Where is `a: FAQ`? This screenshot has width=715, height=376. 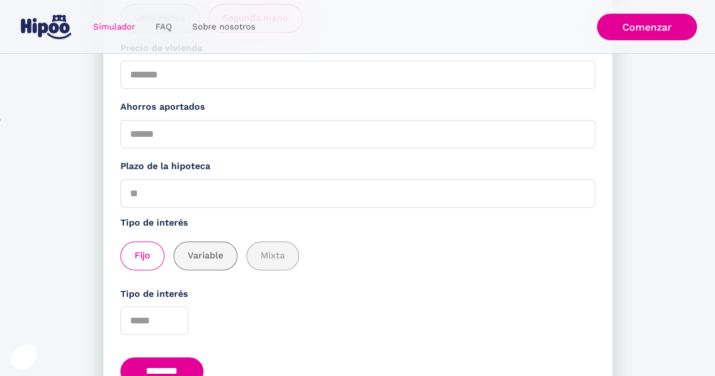
a: FAQ is located at coordinates (163, 27).